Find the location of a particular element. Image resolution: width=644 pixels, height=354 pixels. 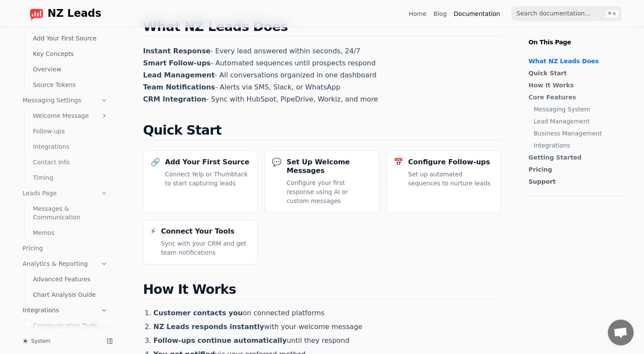

a: What NZ Leads Does is located at coordinates (575, 61).